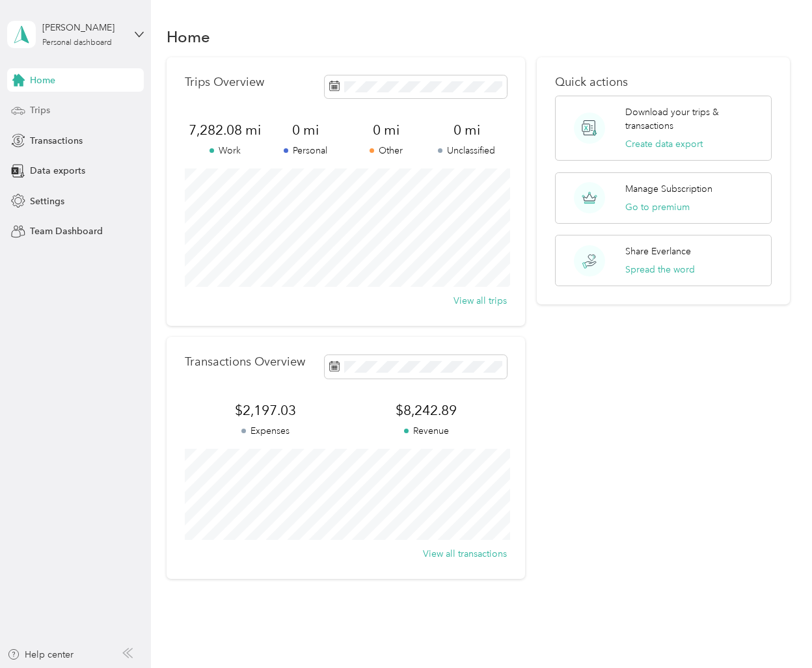  Describe the element at coordinates (188, 36) in the screenshot. I see `h1: Home` at that location.